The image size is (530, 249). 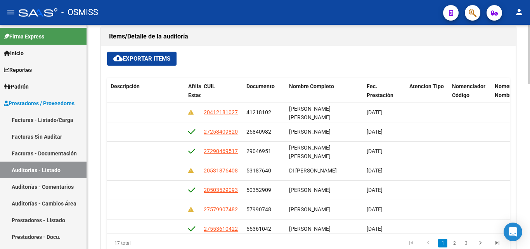 I want to click on mat-icon: menu, so click(x=11, y=12).